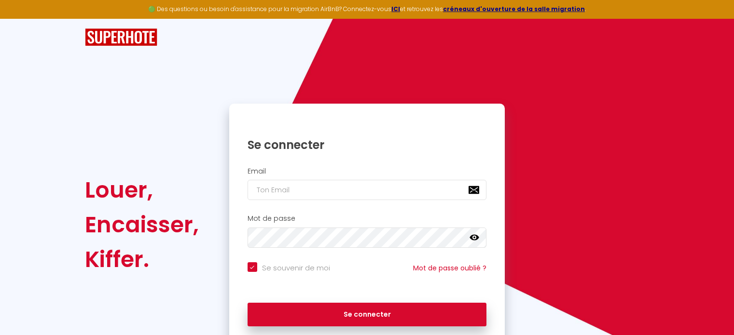  I want to click on img: SuperHote logo, so click(121, 37).